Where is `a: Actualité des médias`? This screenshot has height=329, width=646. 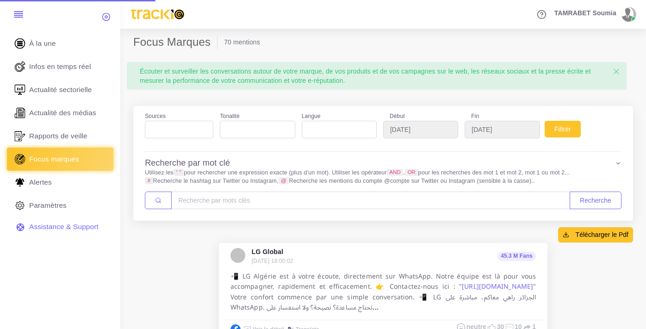
a: Actualité des médias is located at coordinates (60, 113).